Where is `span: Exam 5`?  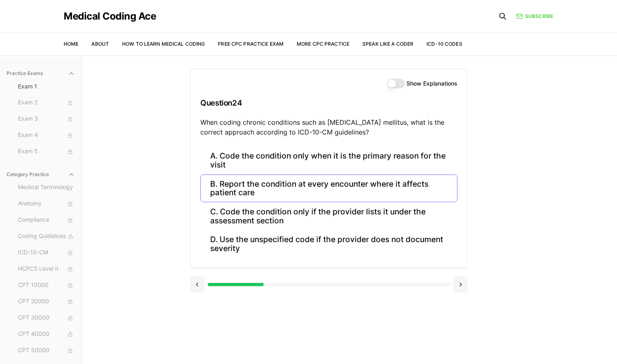
span: Exam 5 is located at coordinates (46, 152).